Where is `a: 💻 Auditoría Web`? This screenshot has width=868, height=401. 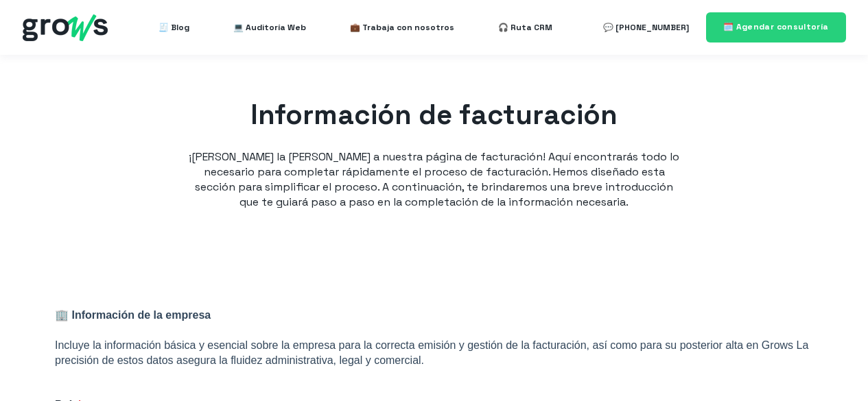
a: 💻 Auditoría Web is located at coordinates (270, 28).